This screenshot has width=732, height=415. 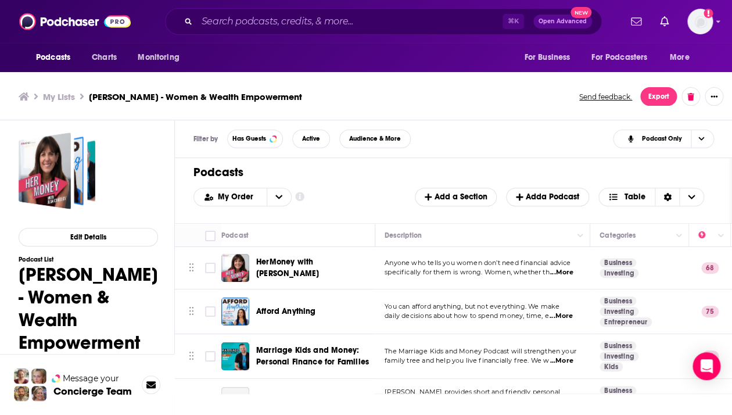 What do you see at coordinates (158, 58) in the screenshot?
I see `span: Monitoring` at bounding box center [158, 58].